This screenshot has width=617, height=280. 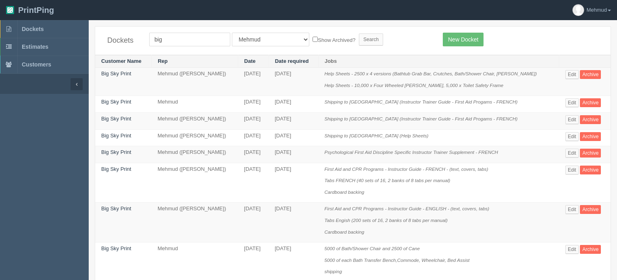 What do you see at coordinates (411, 152) in the screenshot?
I see `i: Psychological First Aid Discipline Specific Instructor Trainer Supplement - FRENCH` at bounding box center [411, 152].